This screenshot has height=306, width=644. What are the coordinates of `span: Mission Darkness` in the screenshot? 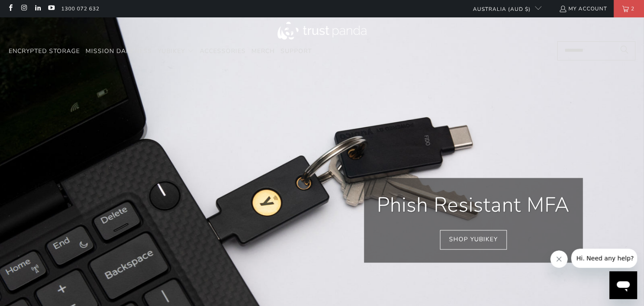 It's located at (119, 51).